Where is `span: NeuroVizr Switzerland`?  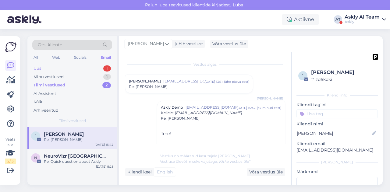 span: NeuroVizr Switzerland is located at coordinates (76, 156).